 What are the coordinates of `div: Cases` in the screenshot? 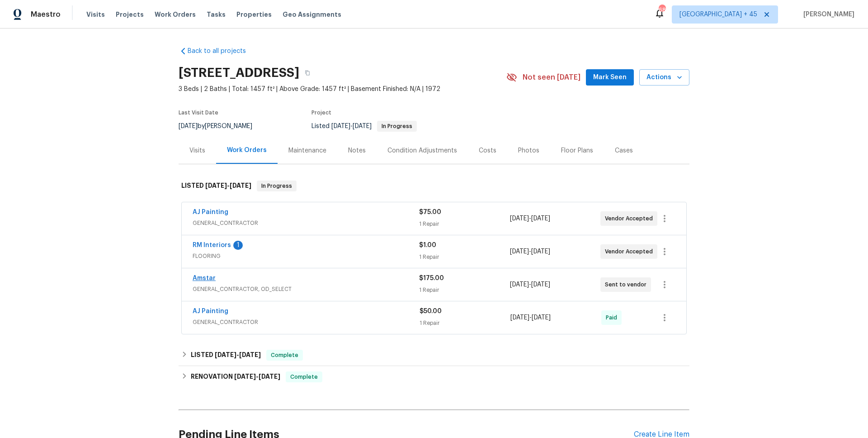 It's located at (624, 150).